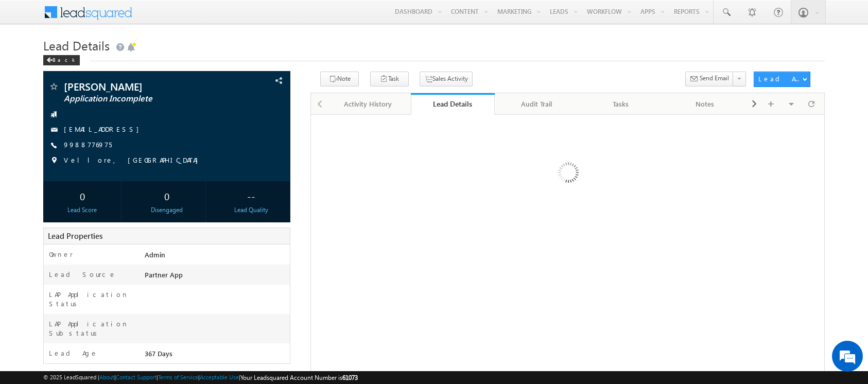 The height and width of the screenshot is (384, 868). What do you see at coordinates (709, 79) in the screenshot?
I see `button: Send Email` at bounding box center [709, 79].